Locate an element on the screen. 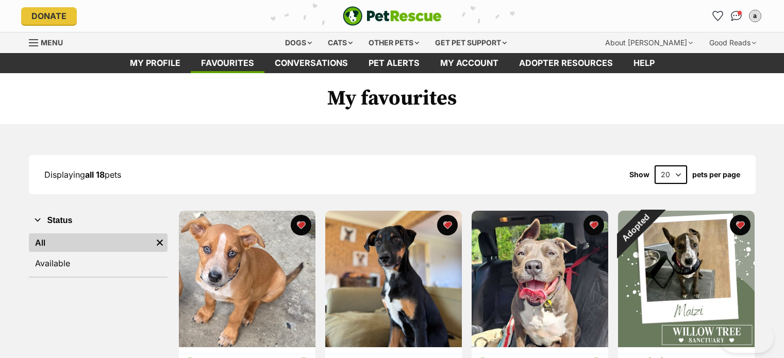  div: Good Reads is located at coordinates (732, 43).